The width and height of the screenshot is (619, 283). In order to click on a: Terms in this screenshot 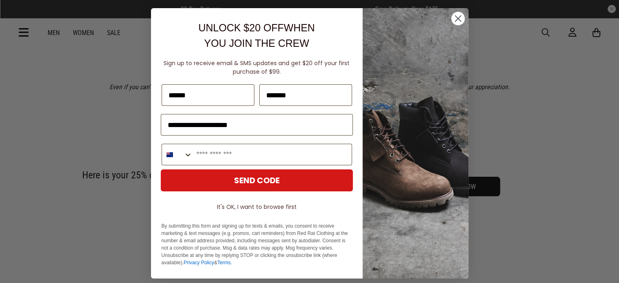, I will do `click(224, 262)`.